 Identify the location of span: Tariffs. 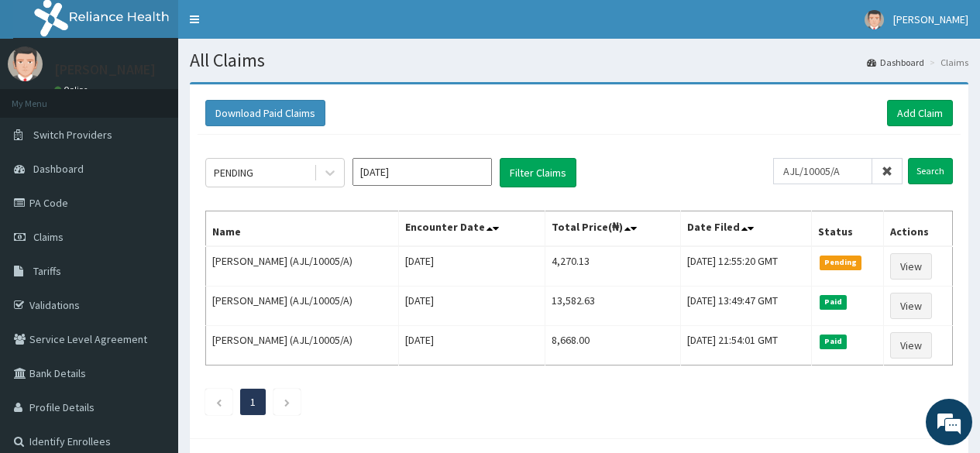
(48, 271).